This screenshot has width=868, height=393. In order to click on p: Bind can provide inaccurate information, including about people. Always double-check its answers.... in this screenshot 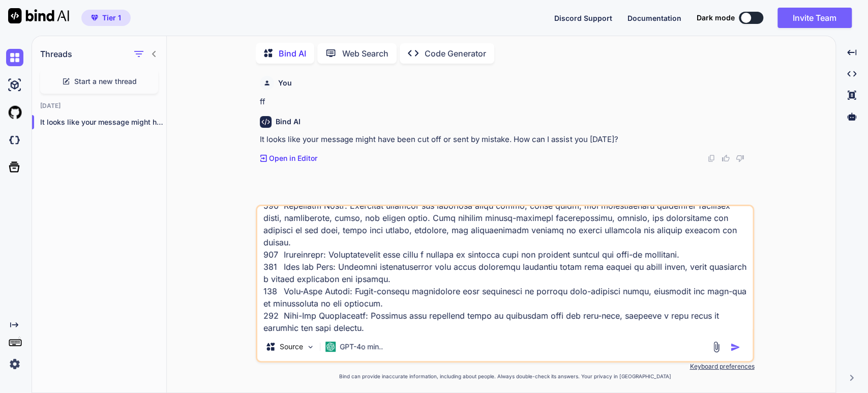, I will do `click(505, 376)`.